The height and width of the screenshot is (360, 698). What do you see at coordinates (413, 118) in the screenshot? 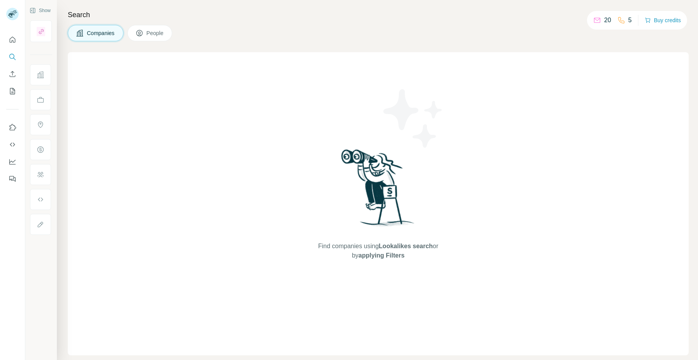
I see `img: Surfe Illustration - Stars` at bounding box center [413, 118].